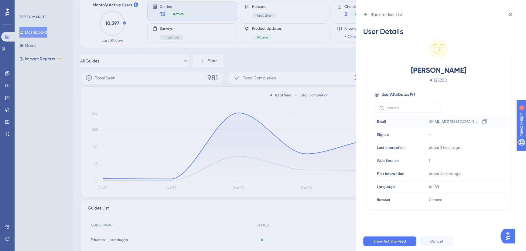 The image size is (526, 251). Describe the element at coordinates (389, 242) in the screenshot. I see `span: Show Activity Feed` at that location.